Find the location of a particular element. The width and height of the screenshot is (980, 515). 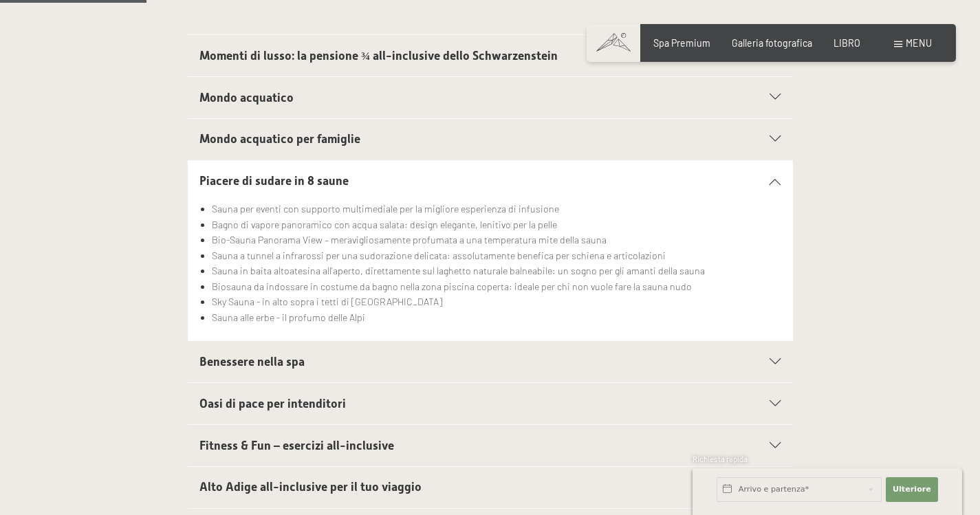

font: Mondo acquatico is located at coordinates (246, 97).